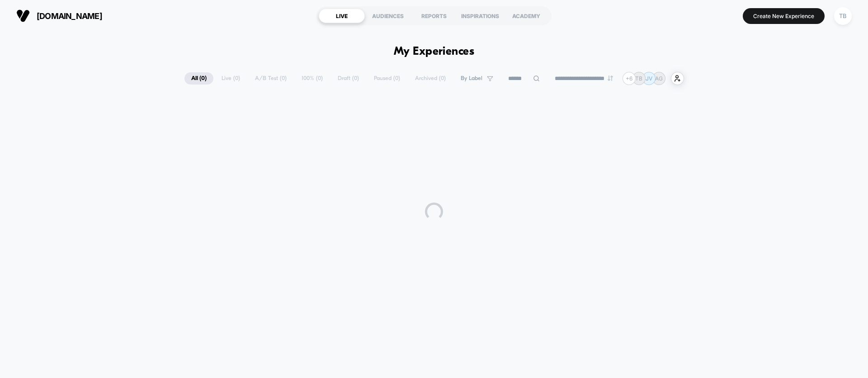  What do you see at coordinates (526, 16) in the screenshot?
I see `div: ACADEMY` at bounding box center [526, 16].